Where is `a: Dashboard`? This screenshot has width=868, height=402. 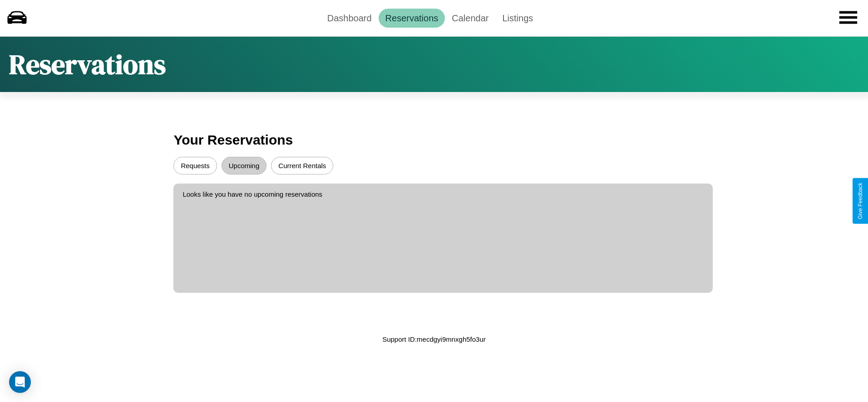
a: Dashboard is located at coordinates (350, 18).